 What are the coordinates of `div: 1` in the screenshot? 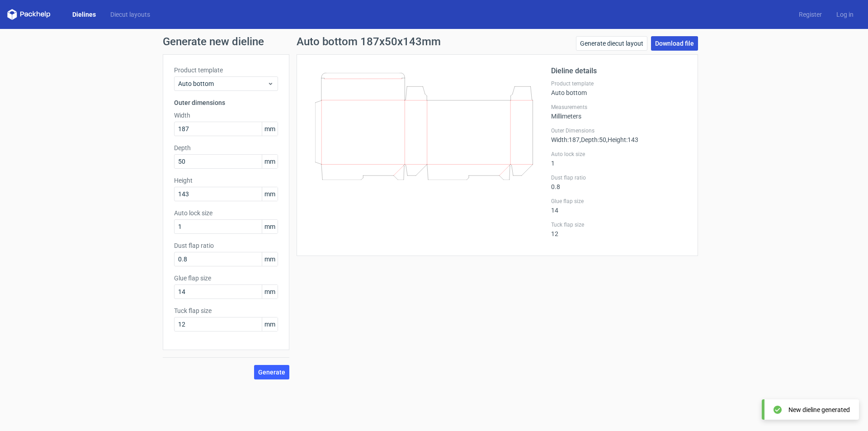 It's located at (619, 159).